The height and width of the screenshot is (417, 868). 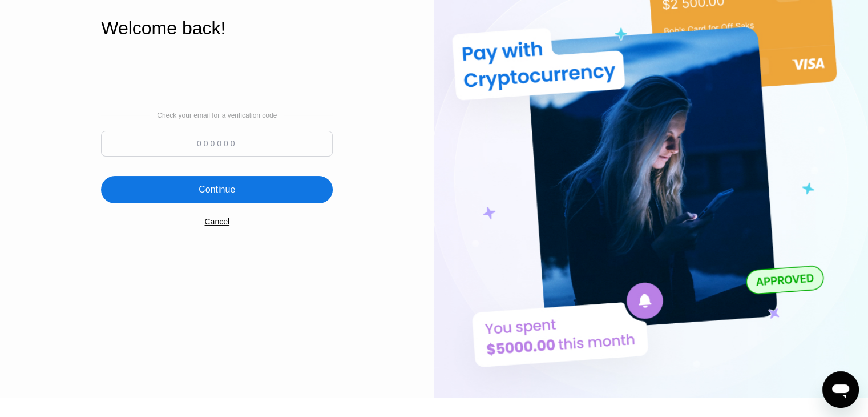 I want to click on div: Check your email for a verification code, so click(x=217, y=116).